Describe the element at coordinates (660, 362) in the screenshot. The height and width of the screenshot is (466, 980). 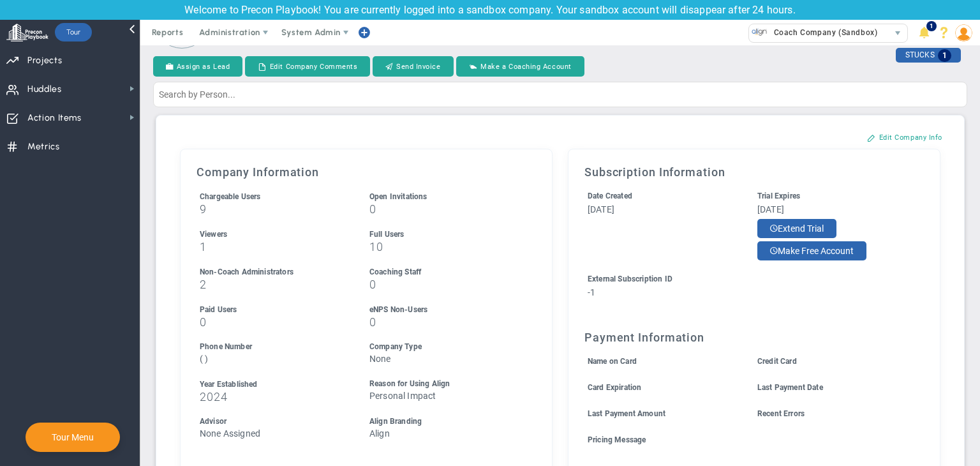
I see `div: Name on Card` at that location.